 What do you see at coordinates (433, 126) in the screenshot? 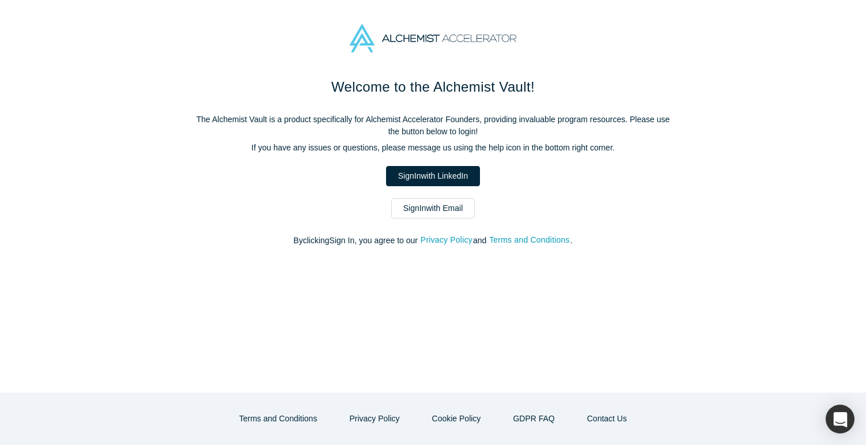
I see `p: The Alchemist Vault is a product specifically for Alchemist Accelerator Founders, providing inval...` at bounding box center [433, 126].